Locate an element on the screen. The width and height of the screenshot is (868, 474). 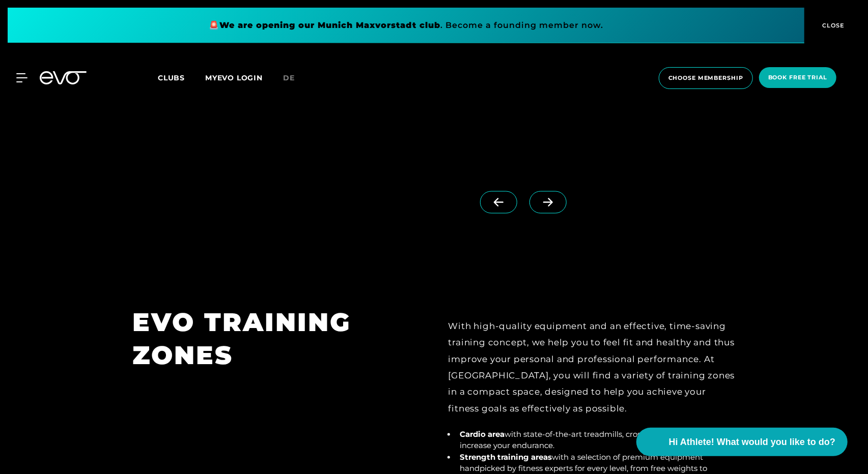
a: MYEVO LOGIN is located at coordinates (234, 78).